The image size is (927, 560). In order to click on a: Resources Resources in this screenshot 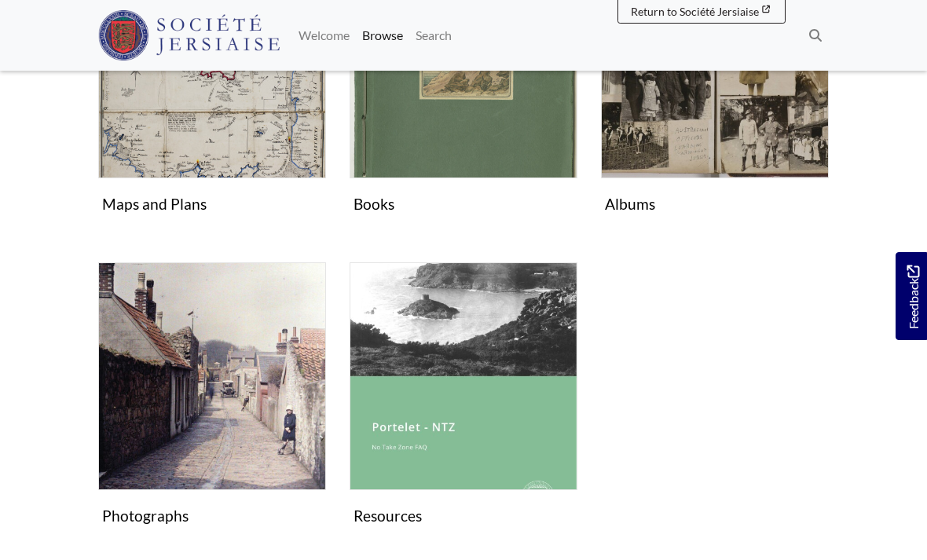, I will do `click(463, 396)`.